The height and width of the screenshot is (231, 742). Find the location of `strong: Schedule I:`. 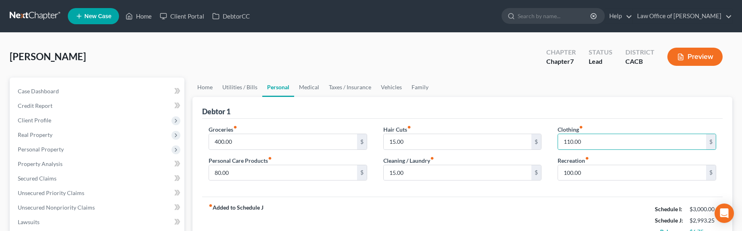

strong: Schedule I: is located at coordinates (669, 209).